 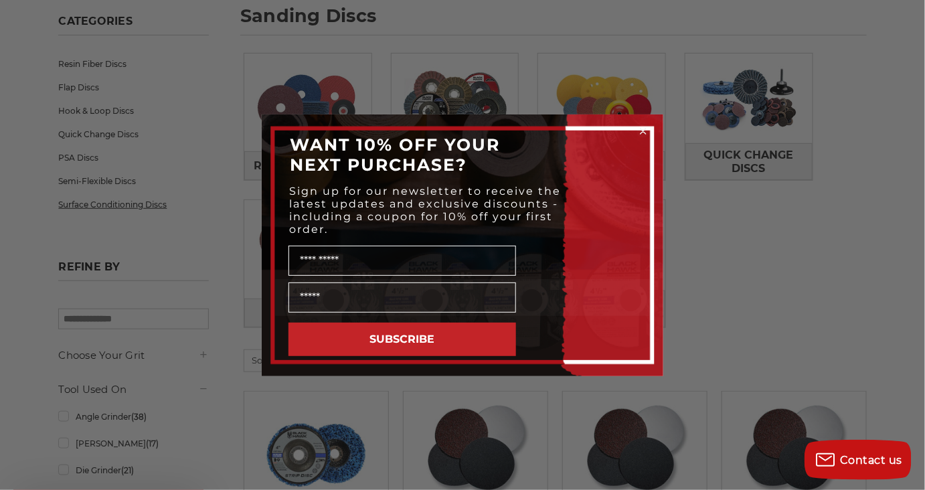 What do you see at coordinates (402, 339) in the screenshot?
I see `button: SUBSCRIBE` at bounding box center [402, 339].